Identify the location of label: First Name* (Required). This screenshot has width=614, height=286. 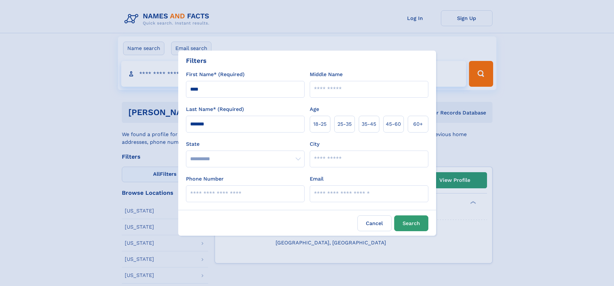
(215, 74).